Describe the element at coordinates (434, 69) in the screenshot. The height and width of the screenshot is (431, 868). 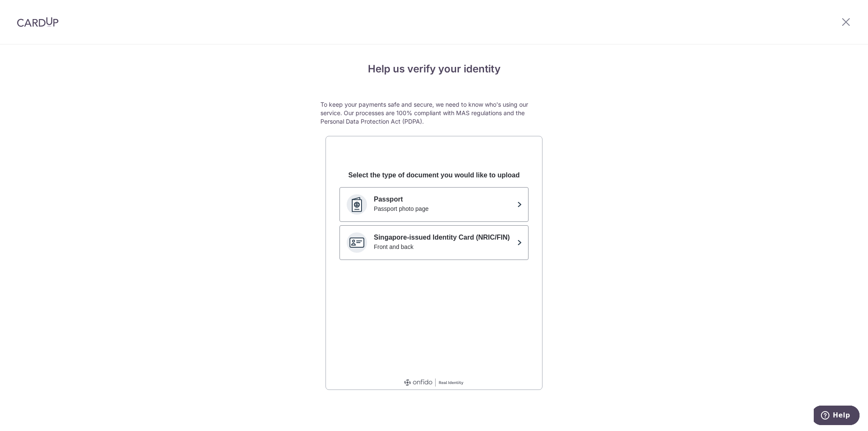
I see `h4: Help us verify your identity` at that location.